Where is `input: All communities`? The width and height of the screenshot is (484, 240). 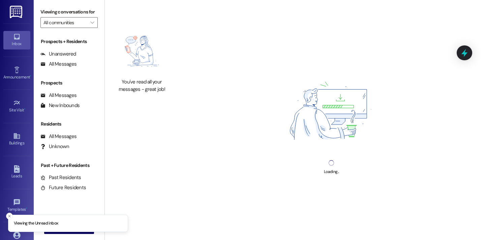 input: All communities is located at coordinates (65, 23).